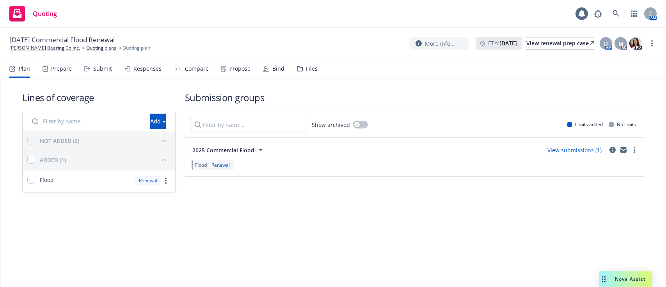 This screenshot has height=287, width=666. Describe the element at coordinates (415, 97) in the screenshot. I see `h1: Submission groups` at that location.